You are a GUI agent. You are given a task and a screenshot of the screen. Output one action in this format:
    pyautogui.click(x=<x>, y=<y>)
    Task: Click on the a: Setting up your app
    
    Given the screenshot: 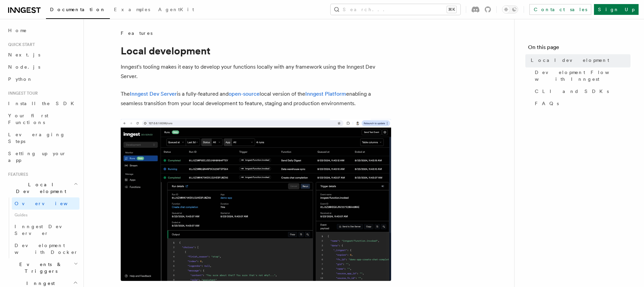 What is the action you would take?
    pyautogui.click(x=42, y=157)
    